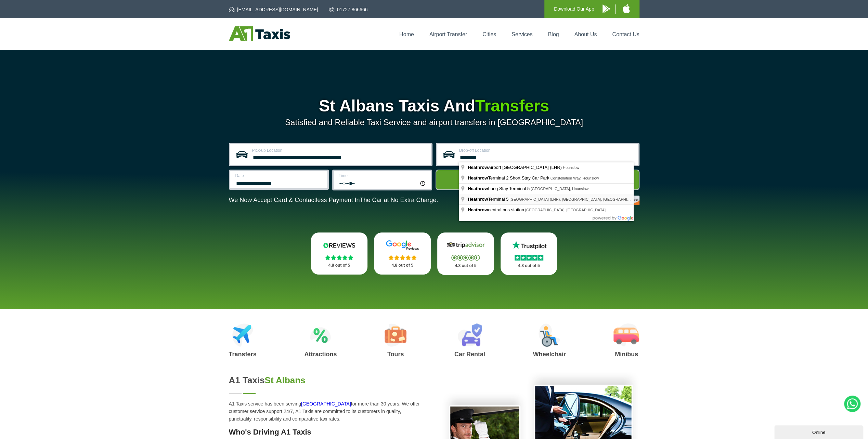 The width and height of the screenshot is (868, 439). What do you see at coordinates (549, 335) in the screenshot?
I see `img: Wheelchair` at bounding box center [549, 335].